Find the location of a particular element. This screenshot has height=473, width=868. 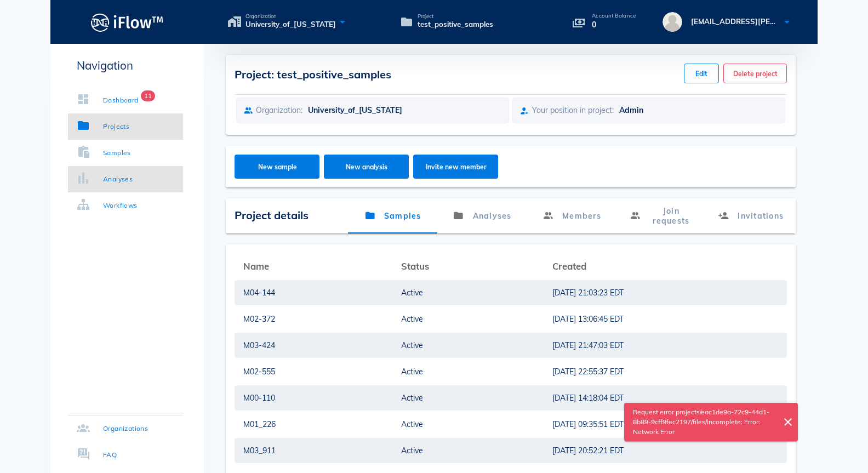

a: M03-424 is located at coordinates (313, 346).